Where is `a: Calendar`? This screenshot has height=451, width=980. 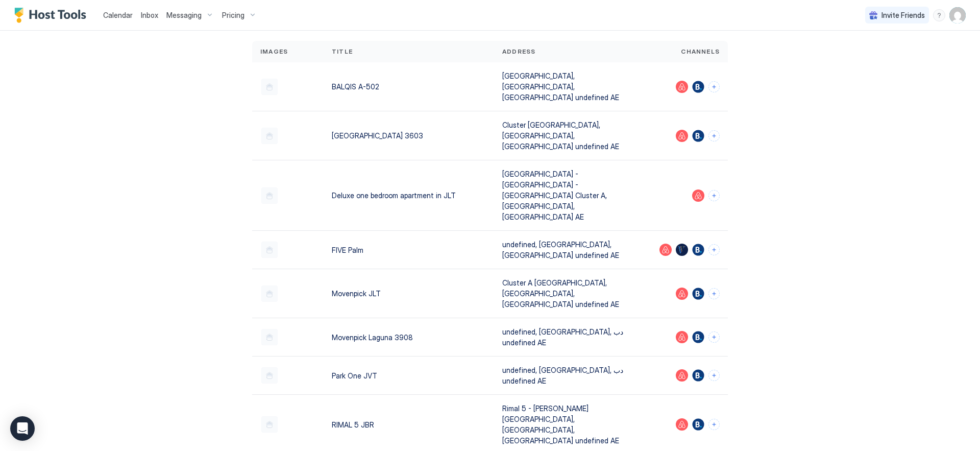 a: Calendar is located at coordinates (118, 15).